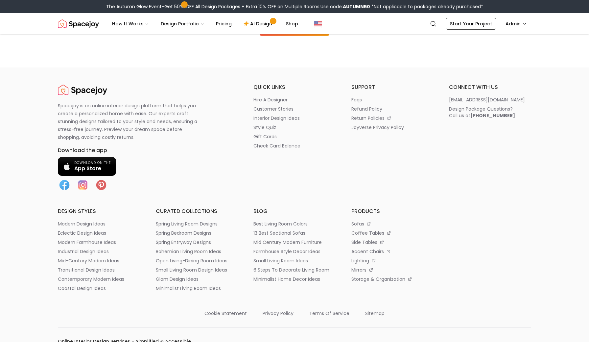 This screenshot has width=589, height=342. I want to click on p: interior design ideas, so click(277, 118).